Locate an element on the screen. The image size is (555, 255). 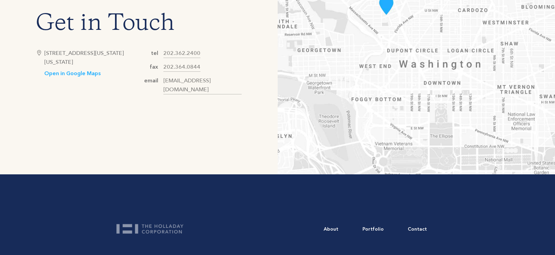
a: Portfolio is located at coordinates (373, 229).